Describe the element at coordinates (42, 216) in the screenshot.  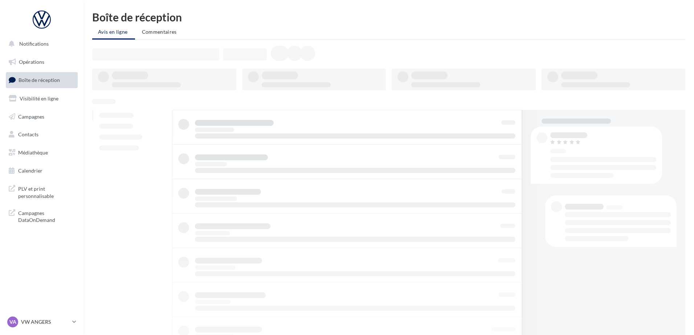
I see `a: Campagnes DataOnDemand` at that location.